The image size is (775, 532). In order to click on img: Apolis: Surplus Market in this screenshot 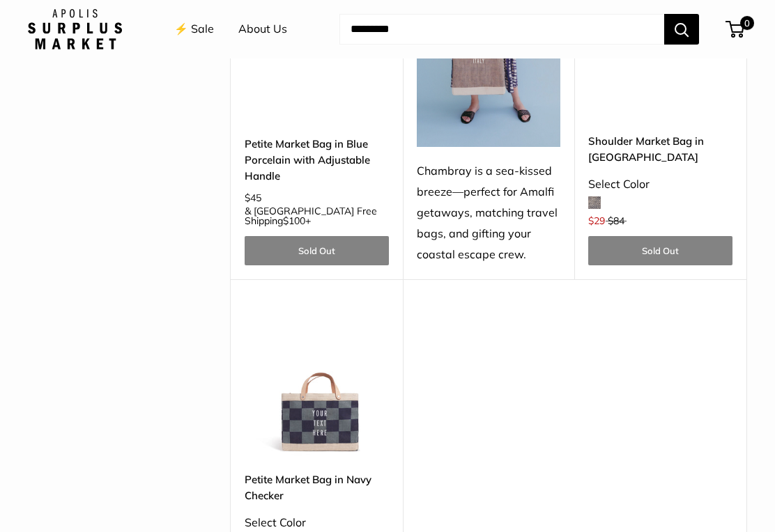, I will do `click(75, 29)`.